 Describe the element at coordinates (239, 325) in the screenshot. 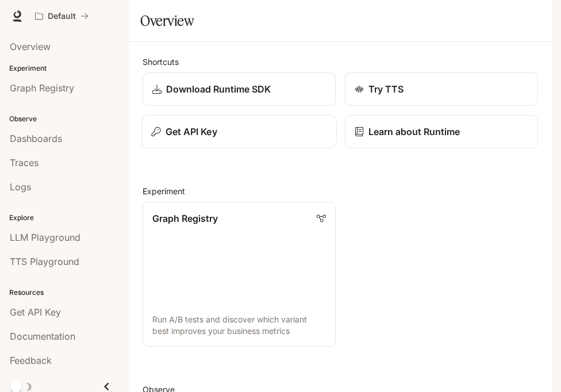

I see `p: Run A/B tests and discover which variant best improves your business metrics` at that location.